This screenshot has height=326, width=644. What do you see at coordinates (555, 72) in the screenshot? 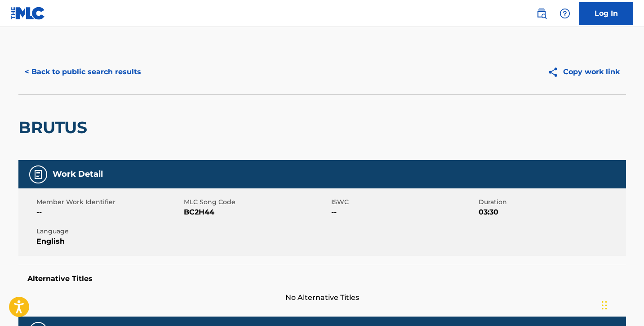
I see `img: Copy work link` at bounding box center [555, 72].